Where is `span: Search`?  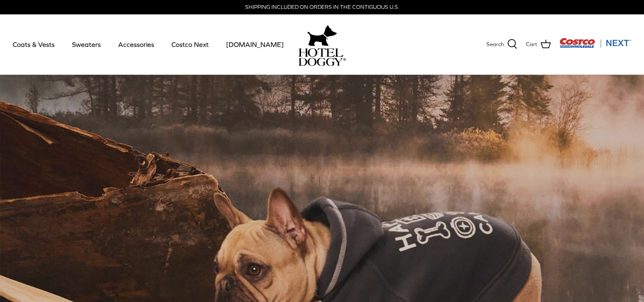 span: Search is located at coordinates (495, 44).